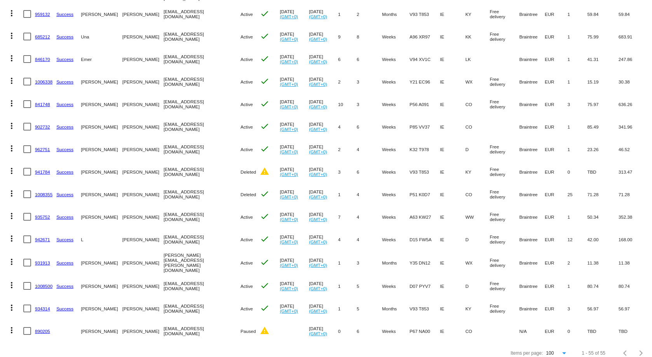 This screenshot has height=357, width=652. I want to click on mat-cell: WW, so click(477, 217).